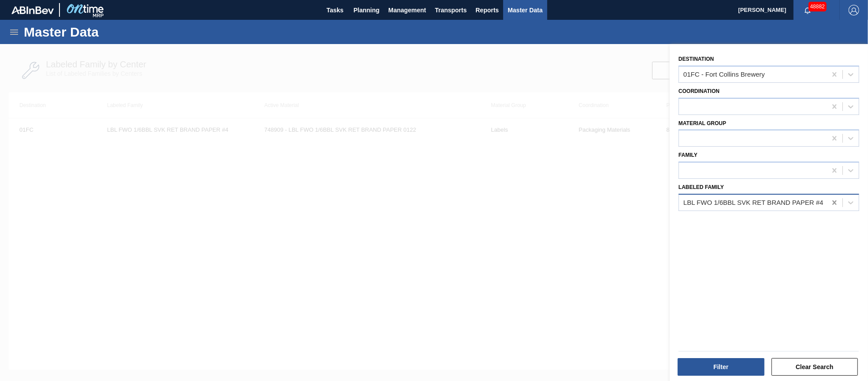 Image resolution: width=868 pixels, height=381 pixels. Describe the element at coordinates (32, 10) in the screenshot. I see `img: TNhmsLtSVTkK8tSr43FrP2fwEKptu5GPRR3wAAAABJRU5ErkJggg==` at that location.